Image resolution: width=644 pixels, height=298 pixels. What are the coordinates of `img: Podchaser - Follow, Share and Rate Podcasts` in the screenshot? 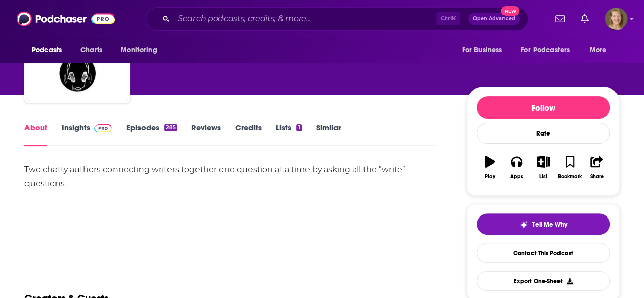 It's located at (66, 19).